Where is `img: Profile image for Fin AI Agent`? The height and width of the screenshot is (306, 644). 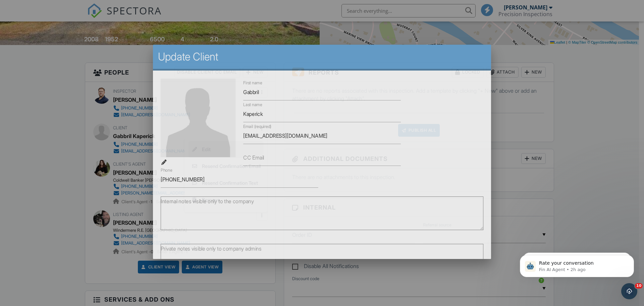
img: Profile image for Fin AI Agent is located at coordinates (21, 26).